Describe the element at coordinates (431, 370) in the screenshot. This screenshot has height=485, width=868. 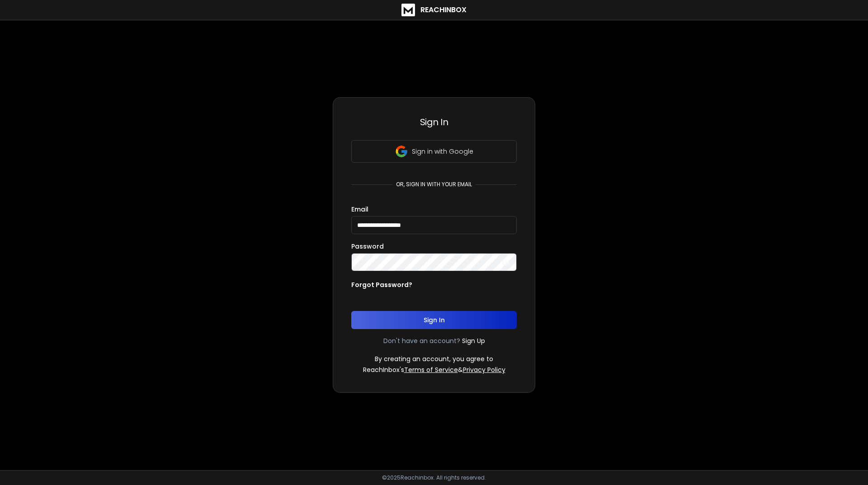
I see `span: Terms of Service` at that location.